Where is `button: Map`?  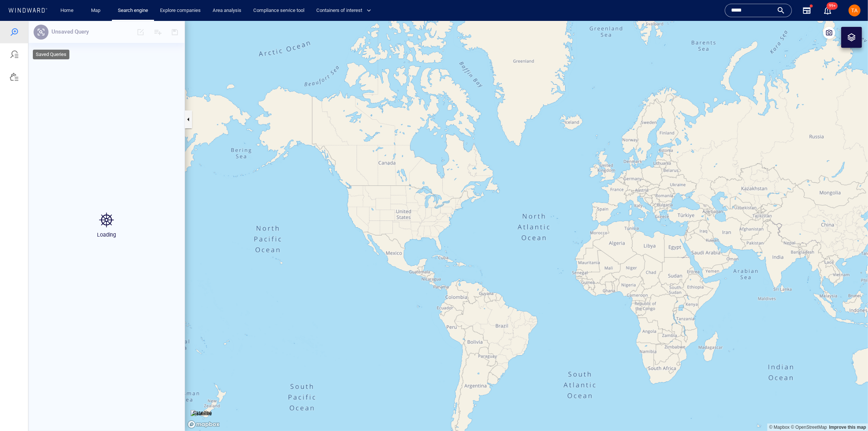 button: Map is located at coordinates (97, 11).